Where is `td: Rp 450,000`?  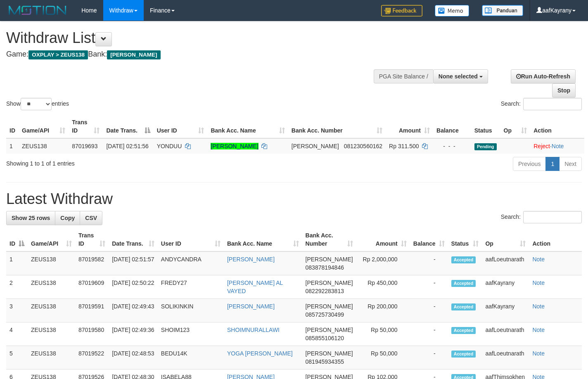 td: Rp 450,000 is located at coordinates (383, 287).